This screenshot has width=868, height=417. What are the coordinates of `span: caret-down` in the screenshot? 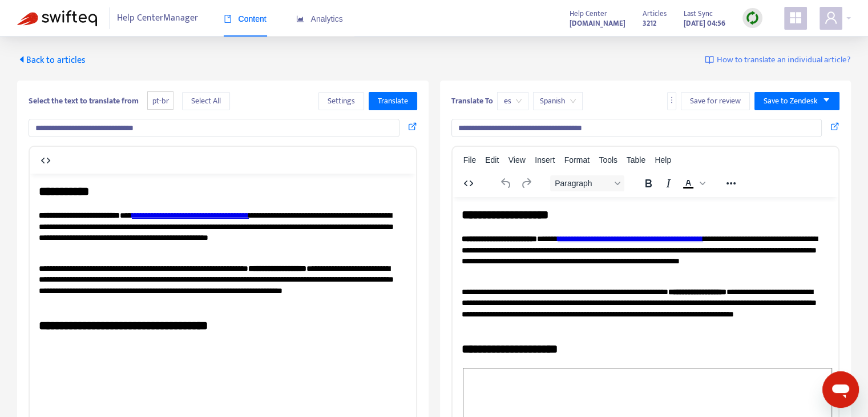 It's located at (826, 100).